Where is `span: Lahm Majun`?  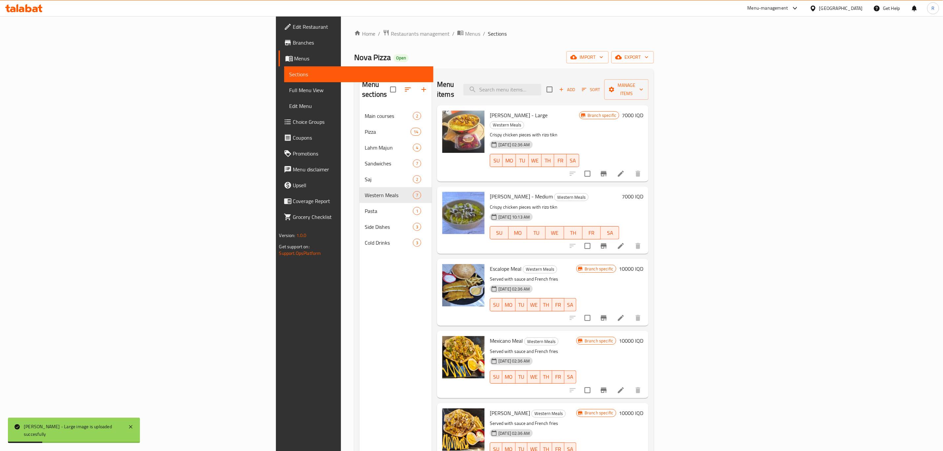
span: Lahm Majun is located at coordinates (389, 148).